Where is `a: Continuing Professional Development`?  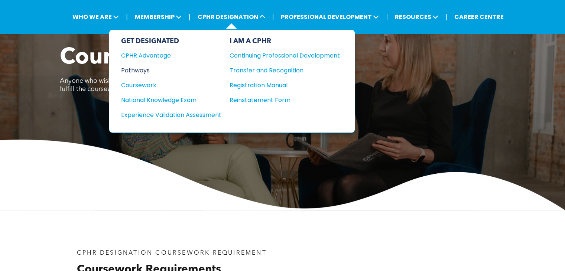 a: Continuing Professional Development is located at coordinates (285, 55).